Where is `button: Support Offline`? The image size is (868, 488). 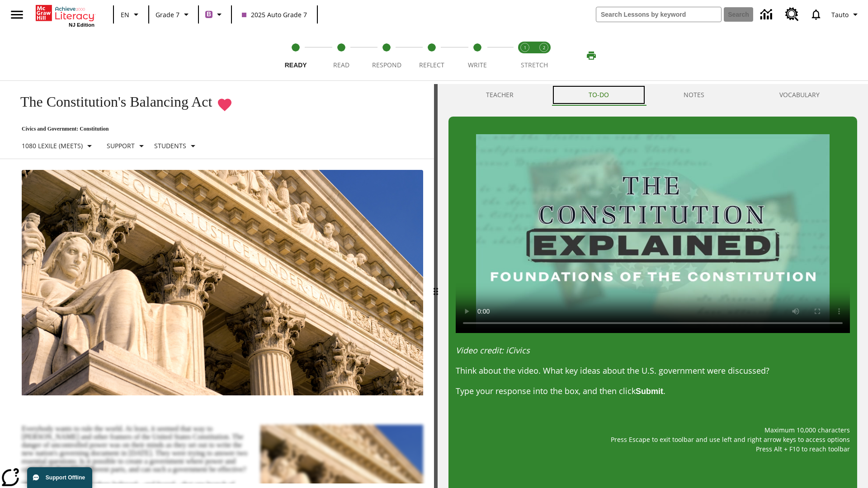 button: Support Offline is located at coordinates (60, 478).